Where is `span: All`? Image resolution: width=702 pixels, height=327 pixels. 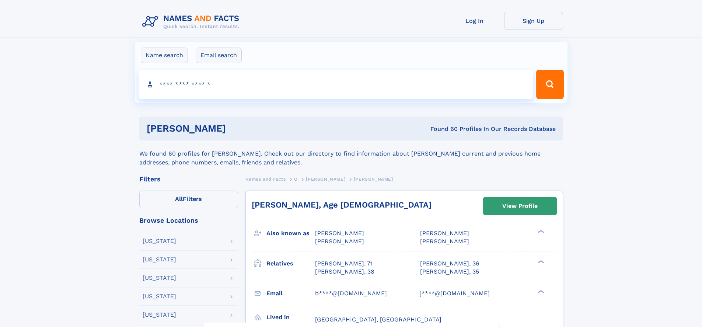 span: All is located at coordinates (179, 199).